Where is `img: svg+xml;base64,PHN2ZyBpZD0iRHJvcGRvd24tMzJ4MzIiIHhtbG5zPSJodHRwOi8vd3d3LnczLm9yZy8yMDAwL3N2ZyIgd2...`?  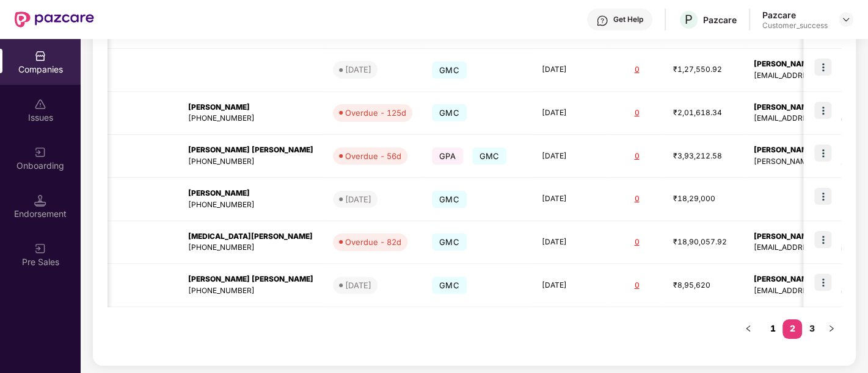 img: svg+xml;base64,PHN2ZyBpZD0iRHJvcGRvd24tMzJ4MzIiIHhtbG5zPSJodHRwOi8vd3d3LnczLm9yZy8yMDAwL3N2ZyIgd2... is located at coordinates (846, 19).